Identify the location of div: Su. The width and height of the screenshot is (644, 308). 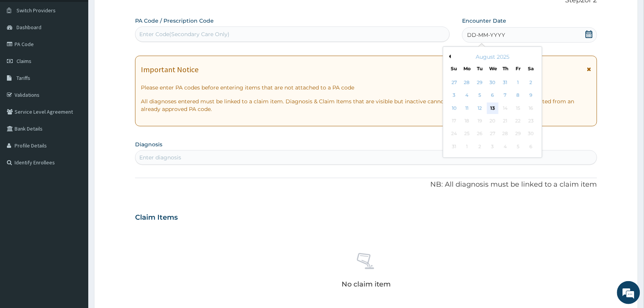
(454, 68).